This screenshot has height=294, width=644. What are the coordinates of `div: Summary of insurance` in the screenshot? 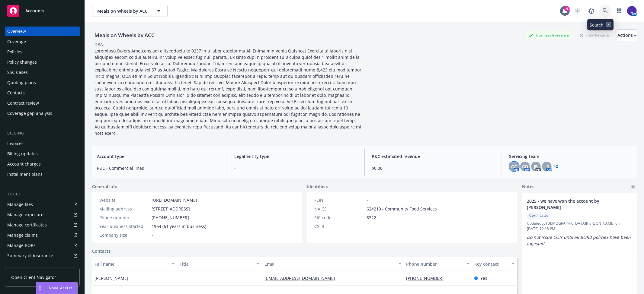 It's located at (30, 255).